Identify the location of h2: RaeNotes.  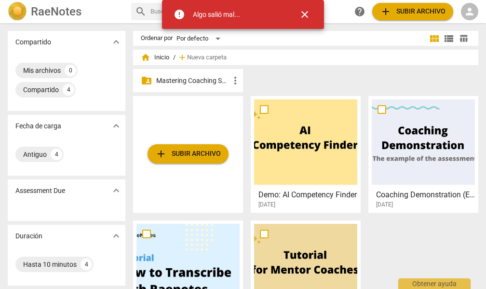
(56, 12).